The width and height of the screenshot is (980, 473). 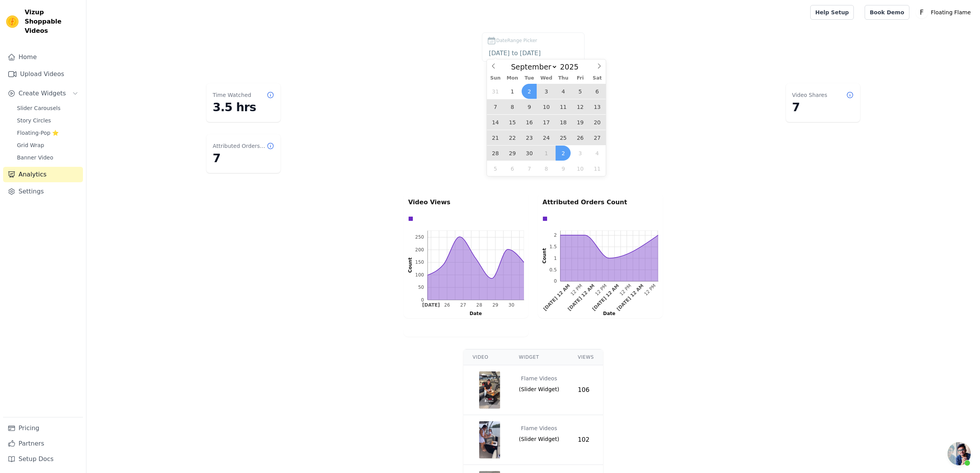 What do you see at coordinates (823, 107) in the screenshot?
I see `dd: 7` at bounding box center [823, 107].